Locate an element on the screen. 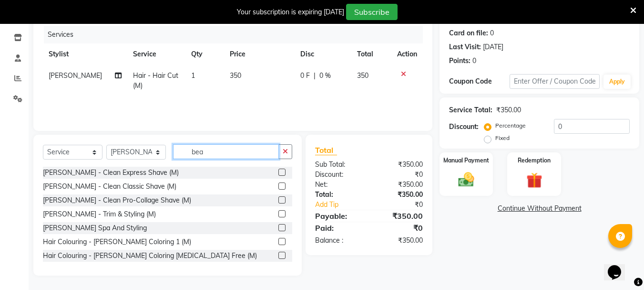  img: _cash.svg is located at coordinates (466, 180).